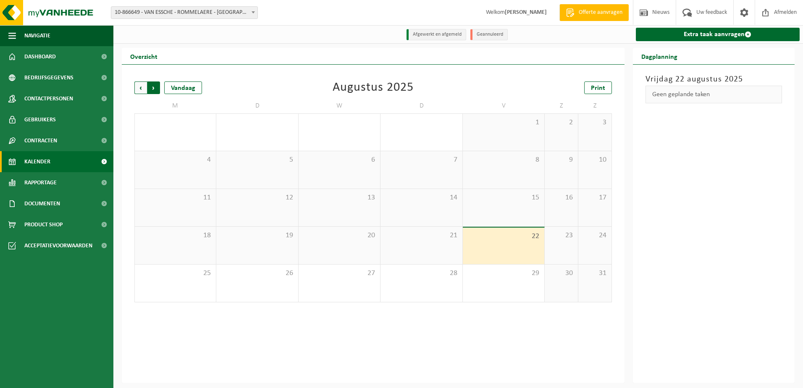 This screenshot has width=803, height=388. What do you see at coordinates (43, 225) in the screenshot?
I see `span: Product Shop` at bounding box center [43, 225].